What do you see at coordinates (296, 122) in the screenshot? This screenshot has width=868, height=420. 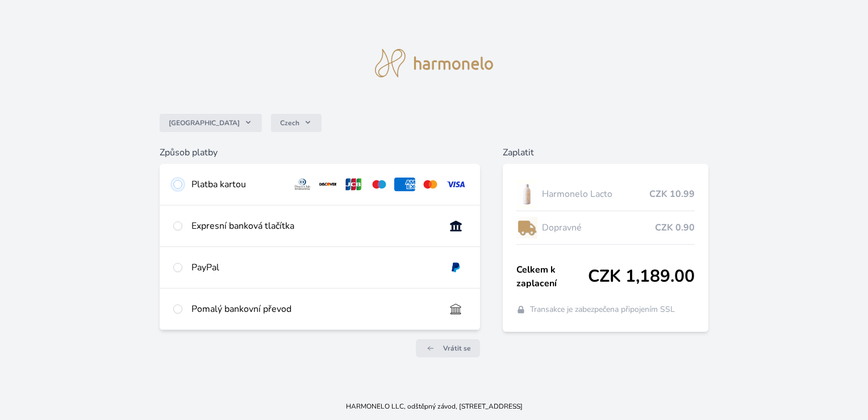 I see `button: Czech` at bounding box center [296, 122].